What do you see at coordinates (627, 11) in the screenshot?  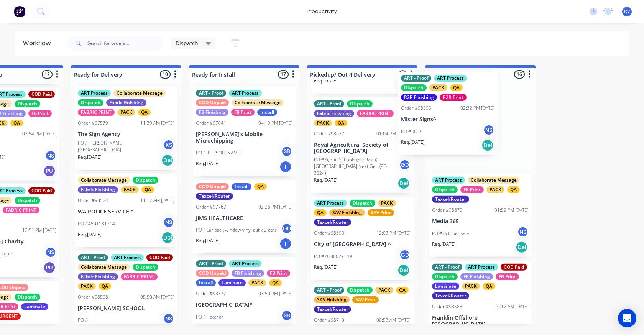 I see `span: RV` at bounding box center [627, 11].